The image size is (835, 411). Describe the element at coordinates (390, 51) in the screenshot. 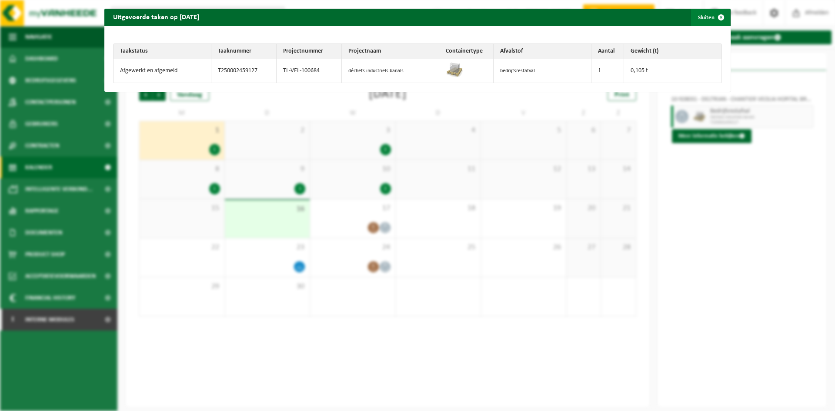

I see `th: Projectnaam` at that location.